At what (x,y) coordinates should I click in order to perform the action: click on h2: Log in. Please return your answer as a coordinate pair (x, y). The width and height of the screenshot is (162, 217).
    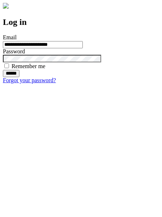
    Looking at the image, I should click on (81, 22).